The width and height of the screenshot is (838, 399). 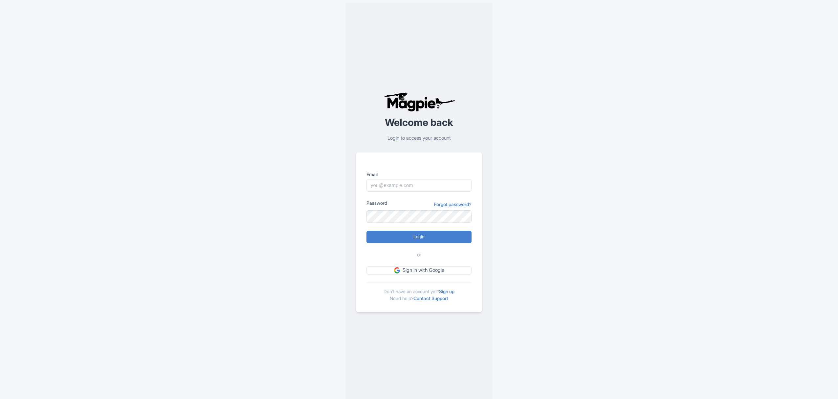 I want to click on a: Contact Support, so click(x=431, y=298).